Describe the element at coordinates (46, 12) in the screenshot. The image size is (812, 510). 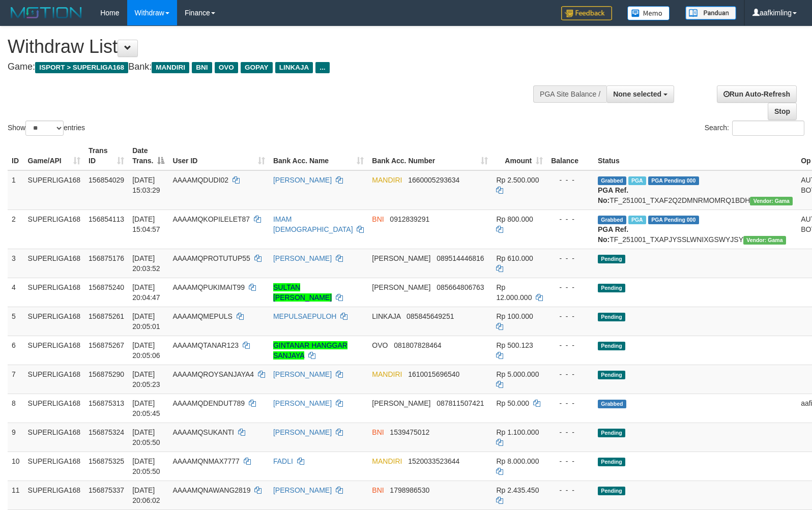
I see `img: MOTION_logo.png` at that location.